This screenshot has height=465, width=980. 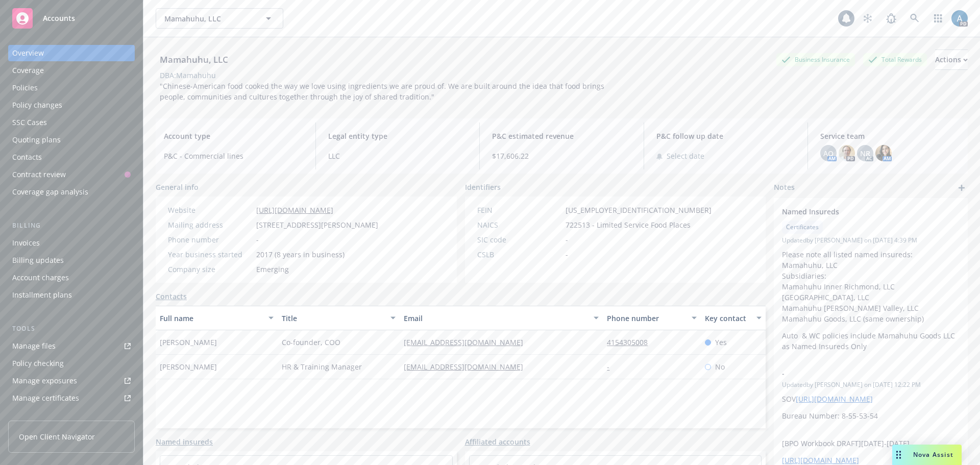 I want to click on div: Full name, so click(x=210, y=318).